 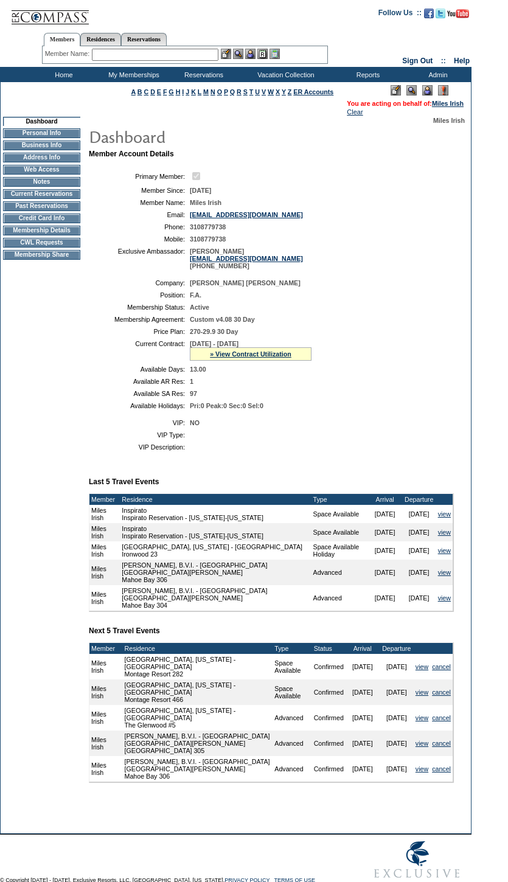 What do you see at coordinates (441, 13) in the screenshot?
I see `img: Follow us on Twitter` at bounding box center [441, 13].